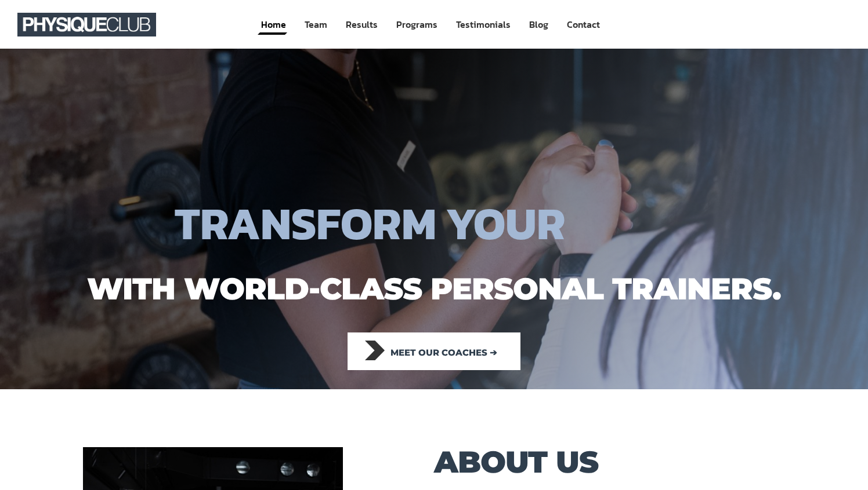  What do you see at coordinates (316, 25) in the screenshot?
I see `a: Team` at bounding box center [316, 25].